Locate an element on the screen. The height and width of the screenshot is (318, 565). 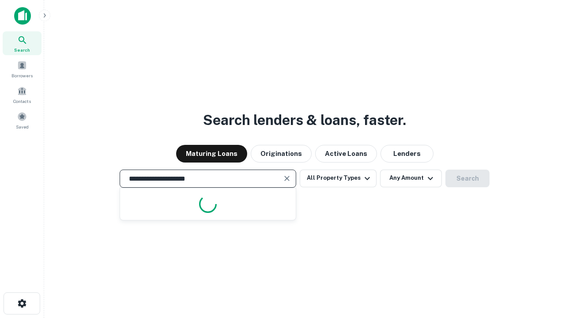
button: Clear is located at coordinates (287, 178).